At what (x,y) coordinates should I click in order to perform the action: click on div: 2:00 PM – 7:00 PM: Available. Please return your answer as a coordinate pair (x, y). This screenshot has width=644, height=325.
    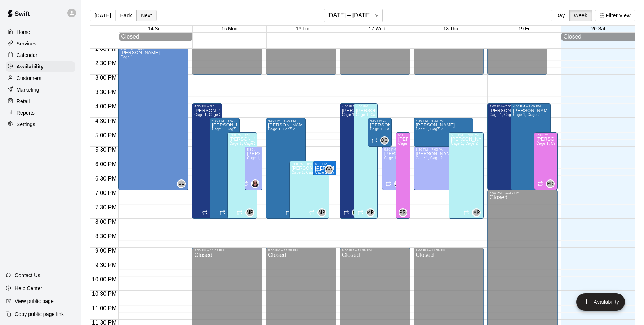
    Looking at the image, I should click on (153, 118).